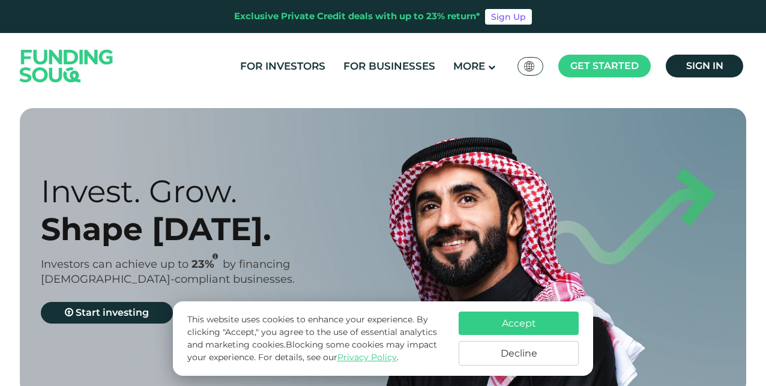 The height and width of the screenshot is (386, 766). What do you see at coordinates (367, 357) in the screenshot?
I see `a: Privacy Policy` at bounding box center [367, 357].